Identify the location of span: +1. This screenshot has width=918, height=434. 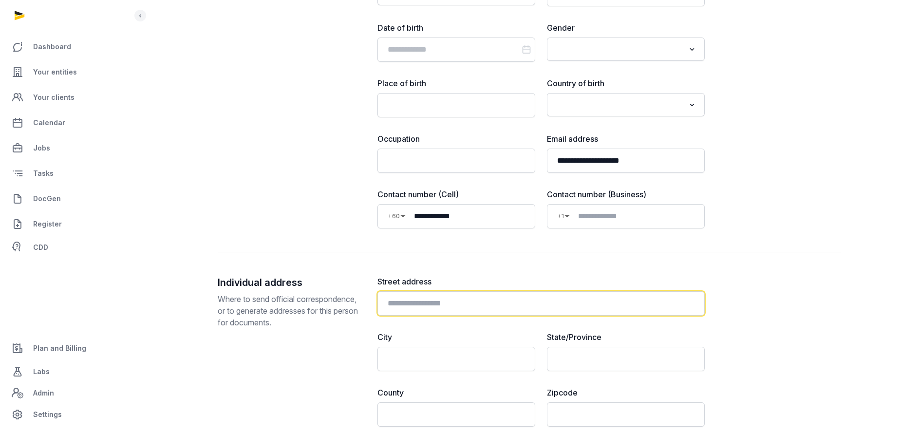
(560, 216).